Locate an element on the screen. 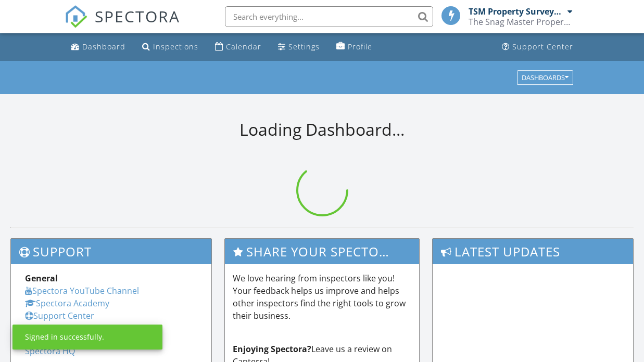 The height and width of the screenshot is (362, 644). div: Settings is located at coordinates (304, 46).